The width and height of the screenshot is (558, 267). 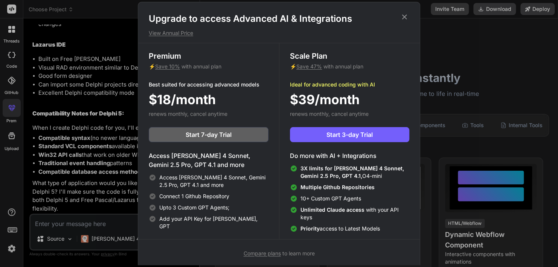 What do you see at coordinates (194, 196) in the screenshot?
I see `span: Connect 1 Github Repository` at bounding box center [194, 196].